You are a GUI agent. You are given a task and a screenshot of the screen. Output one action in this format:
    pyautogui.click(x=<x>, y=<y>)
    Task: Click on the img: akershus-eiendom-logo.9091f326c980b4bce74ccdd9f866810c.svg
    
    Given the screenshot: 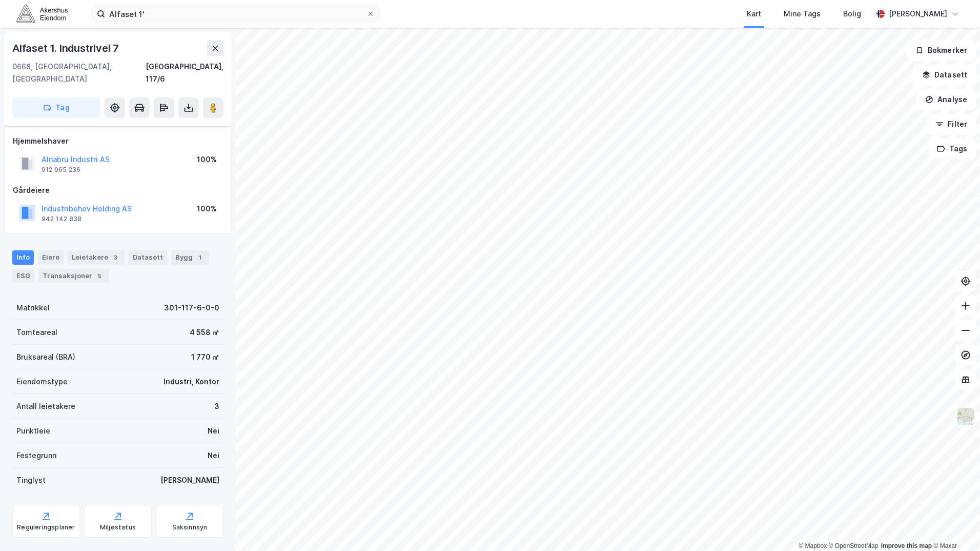 What is the action you would take?
    pyautogui.click(x=42, y=13)
    